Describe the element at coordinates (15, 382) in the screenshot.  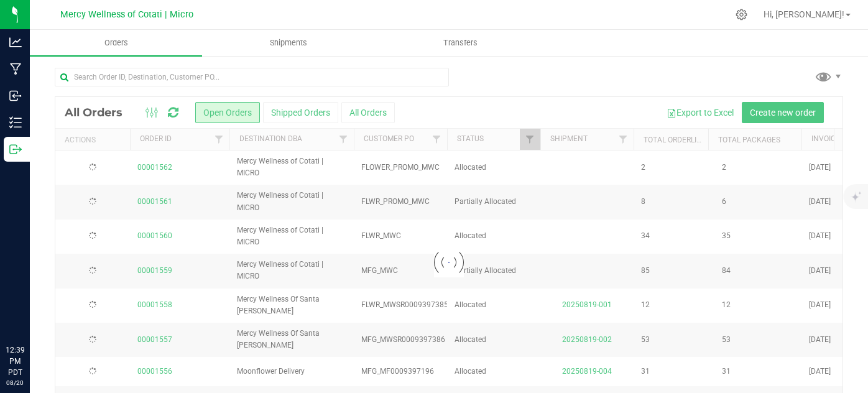
I see `p: 08/20` at that location.